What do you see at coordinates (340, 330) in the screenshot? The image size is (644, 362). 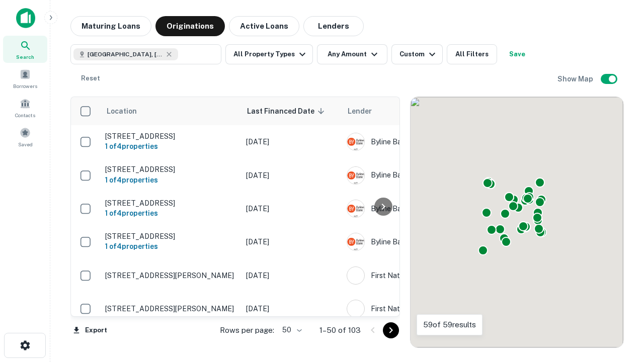 I see `p: 1–50 of 103` at bounding box center [340, 330].